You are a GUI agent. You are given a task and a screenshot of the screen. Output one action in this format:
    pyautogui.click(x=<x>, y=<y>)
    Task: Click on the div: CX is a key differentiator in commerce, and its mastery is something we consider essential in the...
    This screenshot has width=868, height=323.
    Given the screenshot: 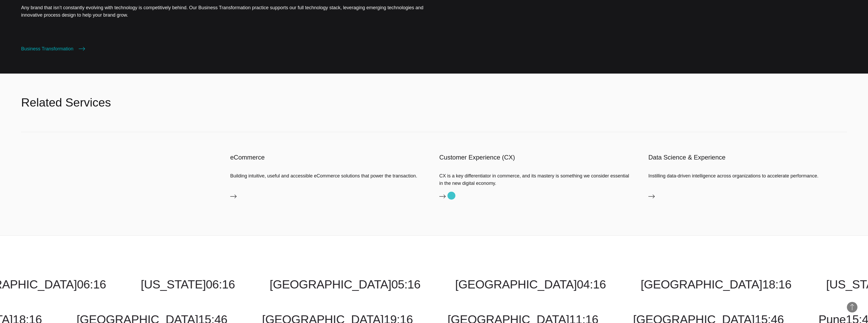 What is the action you would take?
    pyautogui.click(x=539, y=179)
    